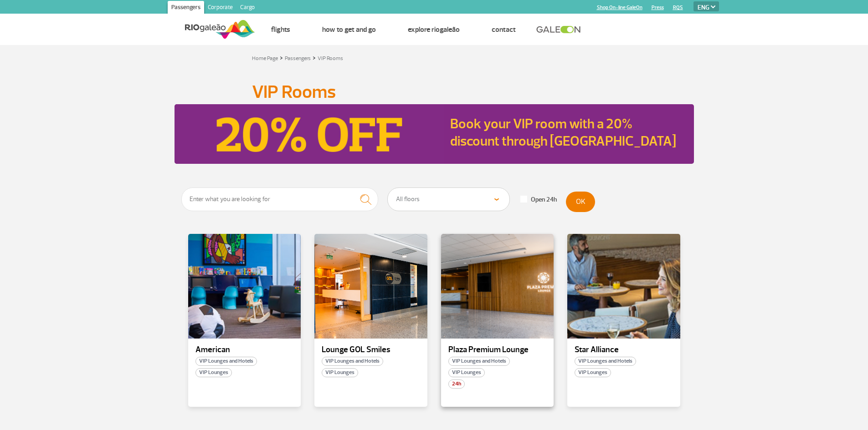  Describe the element at coordinates (433, 29) in the screenshot. I see `a: Explore RIOgaleão` at that location.